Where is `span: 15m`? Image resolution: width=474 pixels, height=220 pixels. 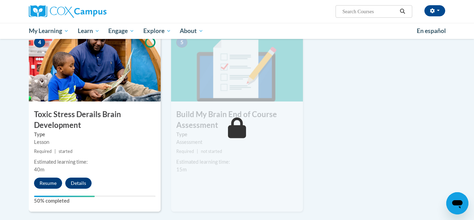 span: 15m is located at coordinates (182, 169).